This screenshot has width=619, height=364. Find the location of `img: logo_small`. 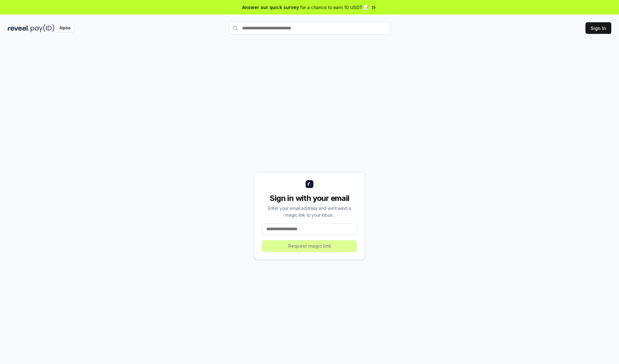

img: logo_small is located at coordinates (309, 184).